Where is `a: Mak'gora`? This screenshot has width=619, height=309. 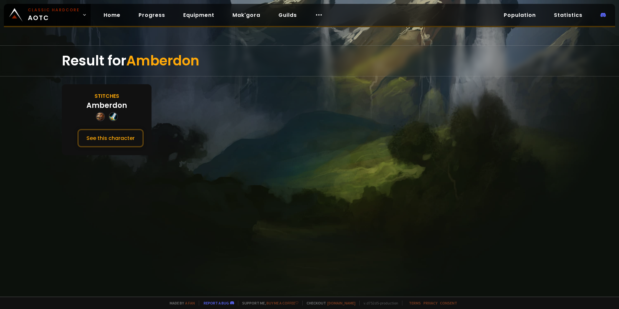 a: Mak'gora is located at coordinates (246, 15).